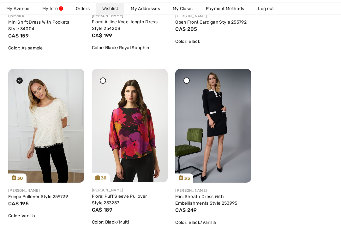 The width and height of the screenshot is (341, 233). I want to click on a: Floral Puff Sleeve Pullover Style 253257, so click(119, 200).